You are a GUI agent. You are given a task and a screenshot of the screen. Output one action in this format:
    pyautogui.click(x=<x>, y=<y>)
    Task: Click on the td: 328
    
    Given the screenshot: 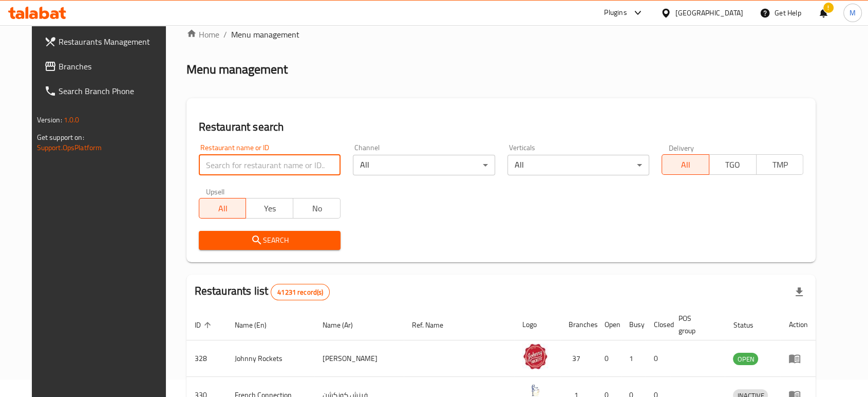 What is the action you would take?
    pyautogui.click(x=206, y=358)
    